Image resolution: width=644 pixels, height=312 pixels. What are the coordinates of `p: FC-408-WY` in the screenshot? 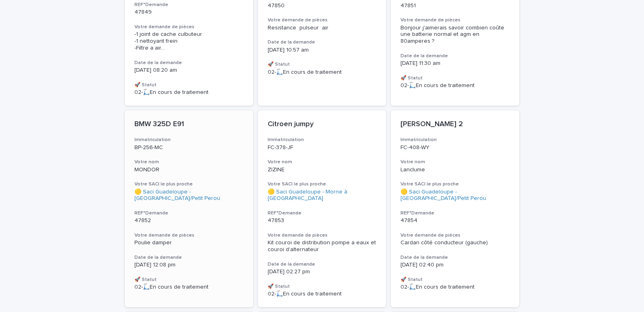 It's located at (455, 148).